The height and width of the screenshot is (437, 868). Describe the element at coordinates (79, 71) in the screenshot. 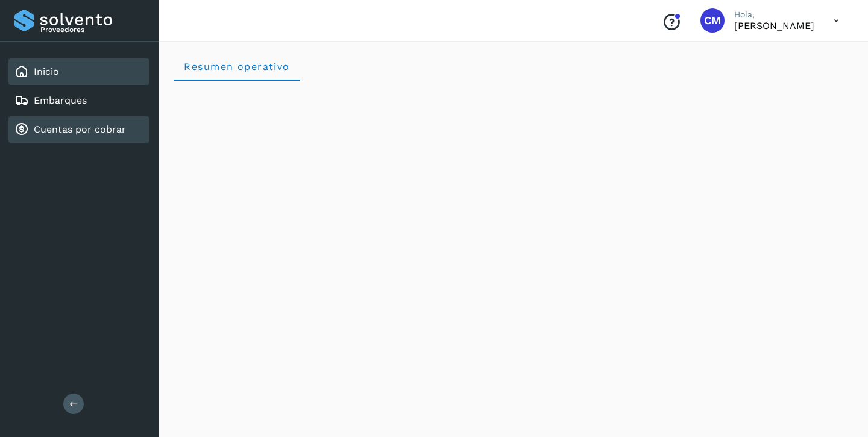

I see `div: Inicio` at that location.